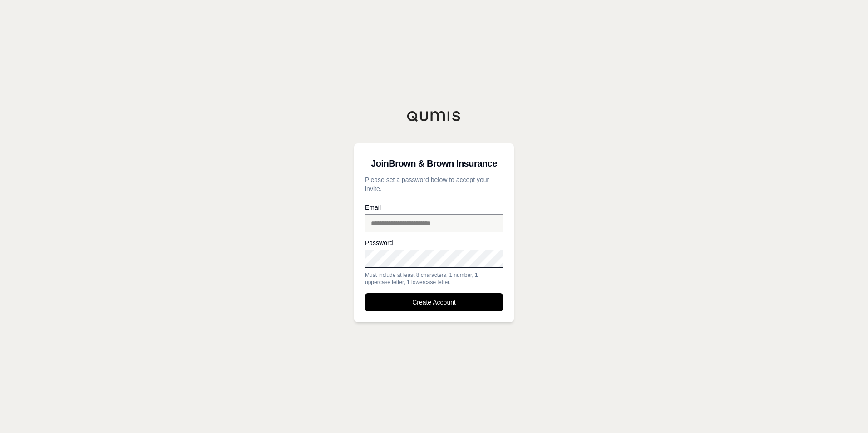  What do you see at coordinates (434, 116) in the screenshot?
I see `img: Qumis` at bounding box center [434, 116].